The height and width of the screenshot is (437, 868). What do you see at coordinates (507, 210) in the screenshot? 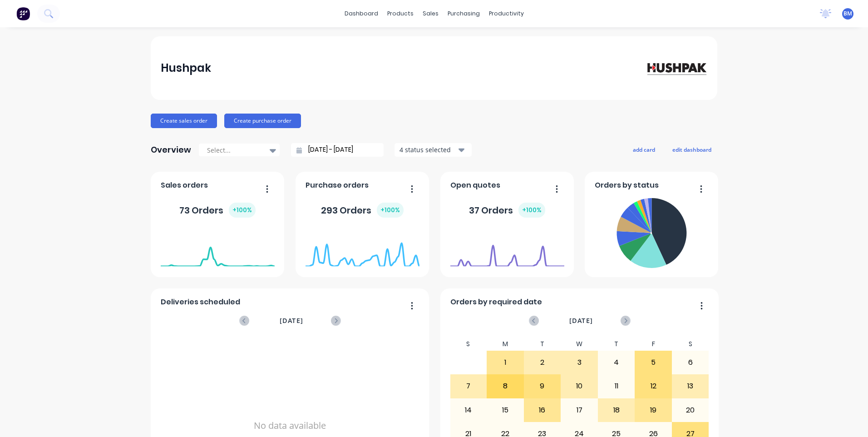
I see `div: 37 Orders` at bounding box center [507, 210].